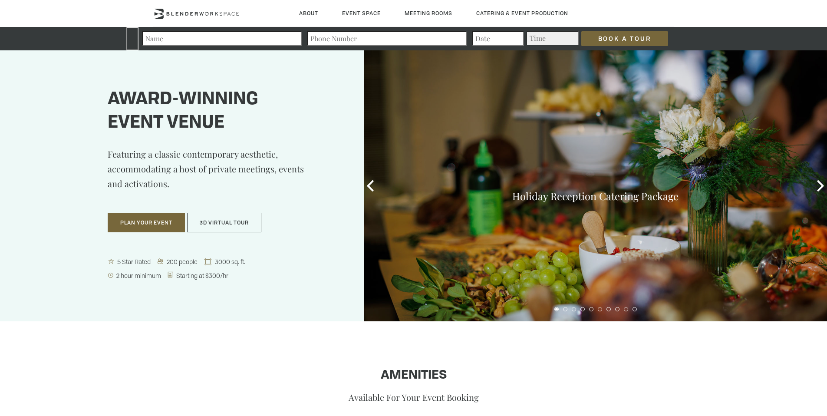 The height and width of the screenshot is (416, 827). What do you see at coordinates (146, 223) in the screenshot?
I see `button: Plan Your Event` at bounding box center [146, 223].